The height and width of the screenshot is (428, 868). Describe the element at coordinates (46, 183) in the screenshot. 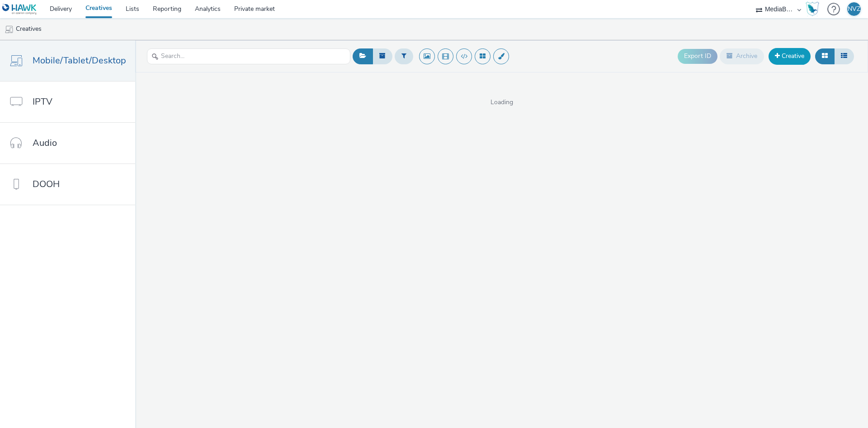

I see `span: DOOH` at that location.